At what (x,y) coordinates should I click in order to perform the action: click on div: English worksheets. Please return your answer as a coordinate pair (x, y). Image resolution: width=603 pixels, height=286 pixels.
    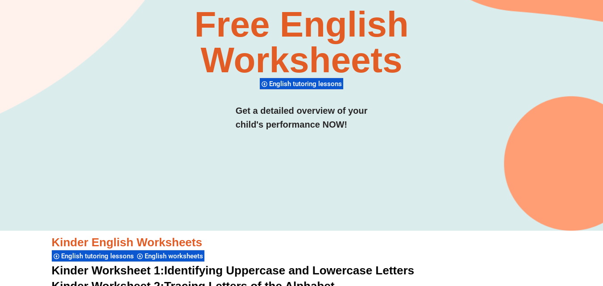
    Looking at the image, I should click on (170, 256).